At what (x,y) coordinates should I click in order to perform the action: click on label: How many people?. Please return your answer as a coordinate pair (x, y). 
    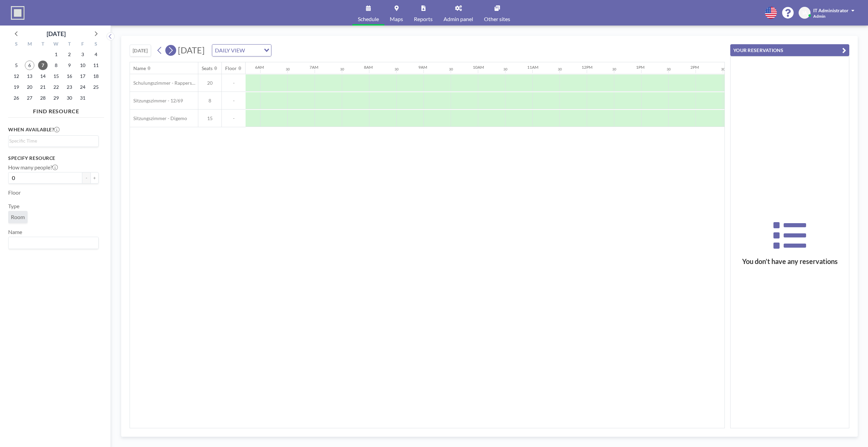
    Looking at the image, I should click on (33, 168).